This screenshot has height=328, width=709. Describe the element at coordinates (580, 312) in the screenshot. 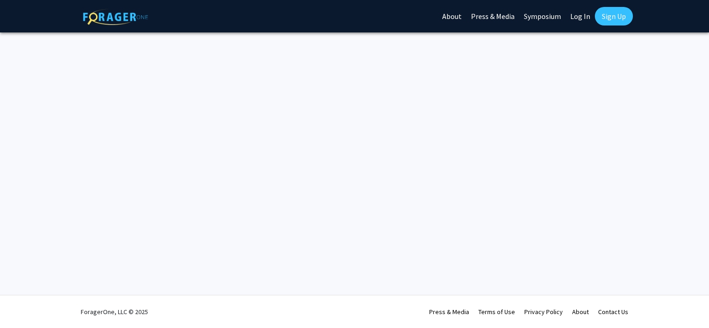

I see `a: About` at that location.